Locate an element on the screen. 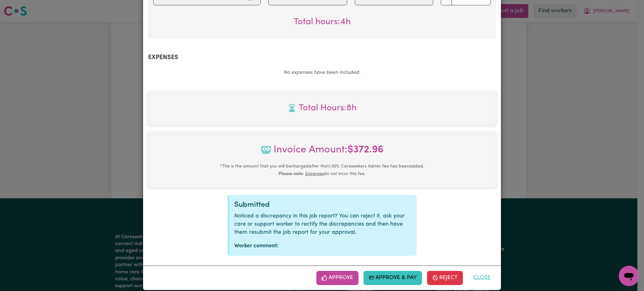 This screenshot has height=291, width=644. em: No expenses have been included. is located at coordinates (322, 73).